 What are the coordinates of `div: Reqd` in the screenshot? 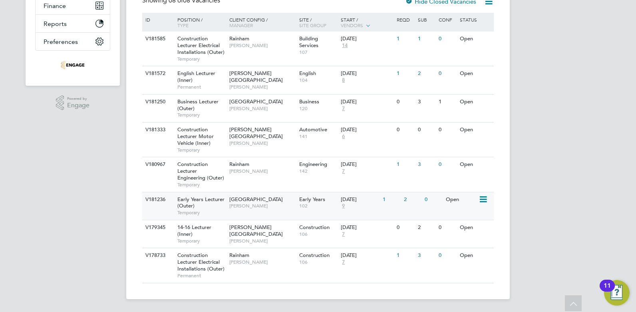 It's located at (405, 20).